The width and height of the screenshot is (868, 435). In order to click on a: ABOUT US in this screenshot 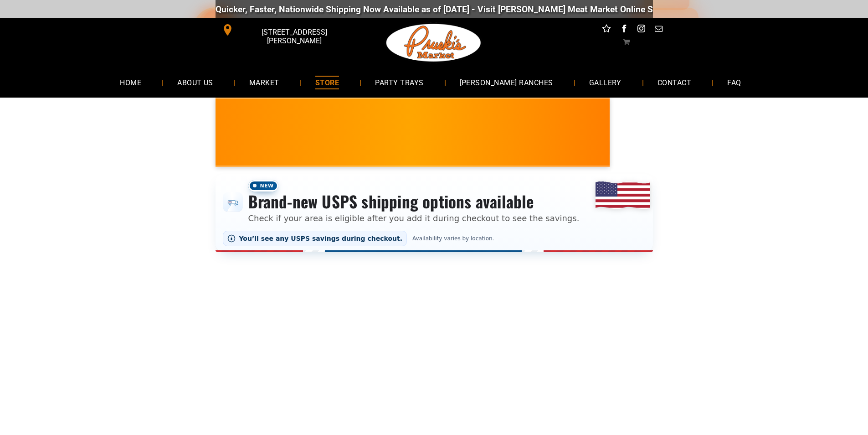, I will do `click(195, 82)`.